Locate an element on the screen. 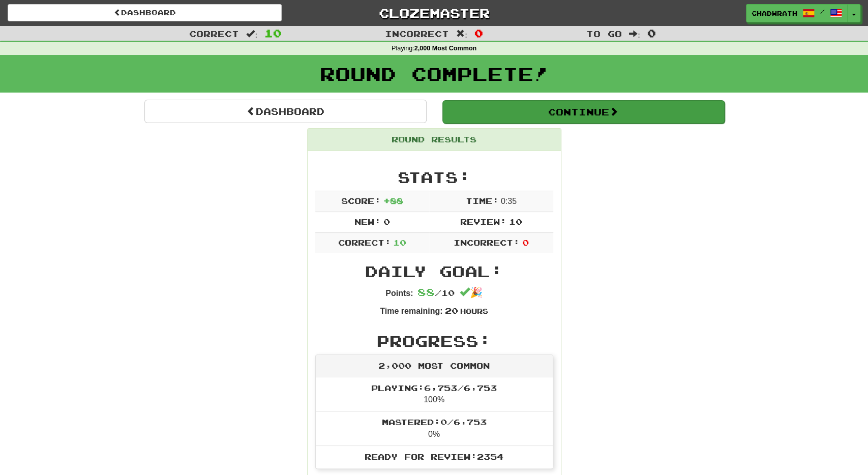 Image resolution: width=868 pixels, height=475 pixels. span: To go is located at coordinates (605, 34).